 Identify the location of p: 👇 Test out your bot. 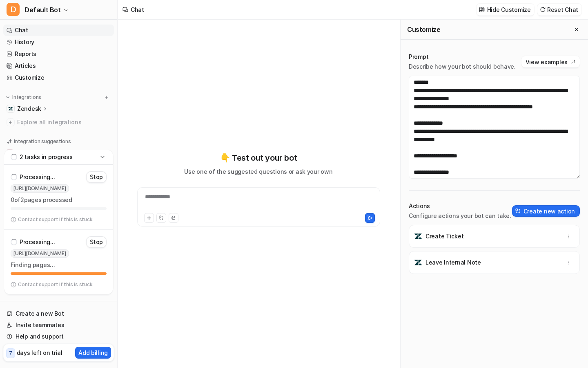
(259, 158).